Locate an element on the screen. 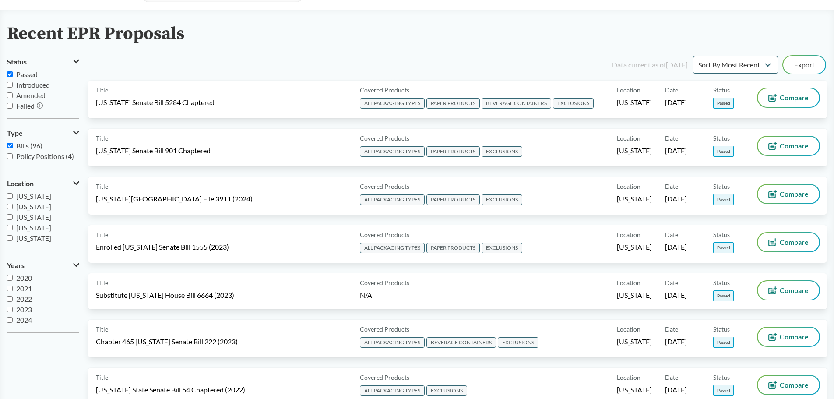 The width and height of the screenshot is (834, 399). span: 2021 is located at coordinates (24, 288).